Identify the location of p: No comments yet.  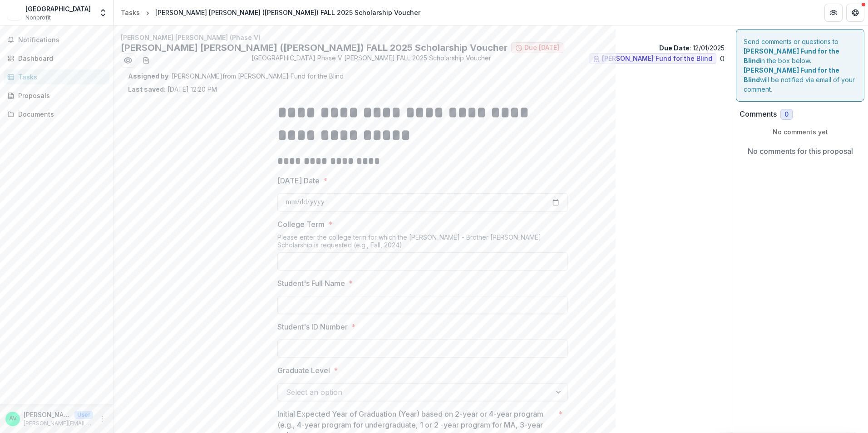
(800, 131).